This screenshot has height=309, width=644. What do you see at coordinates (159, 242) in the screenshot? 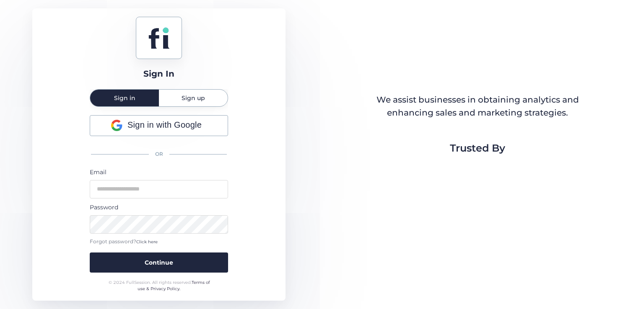
I see `div: Forgot password?` at bounding box center [159, 242].